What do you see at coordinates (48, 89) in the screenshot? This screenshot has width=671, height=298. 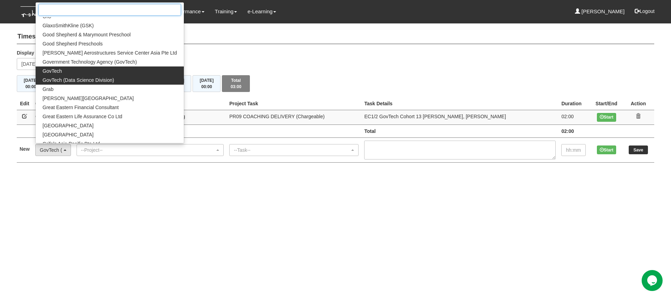 I see `span: Grab` at bounding box center [48, 89].